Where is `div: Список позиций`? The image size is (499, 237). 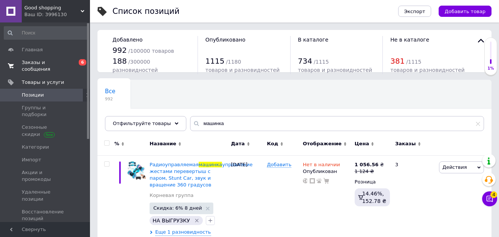
div: Список позиций is located at coordinates (146, 11).